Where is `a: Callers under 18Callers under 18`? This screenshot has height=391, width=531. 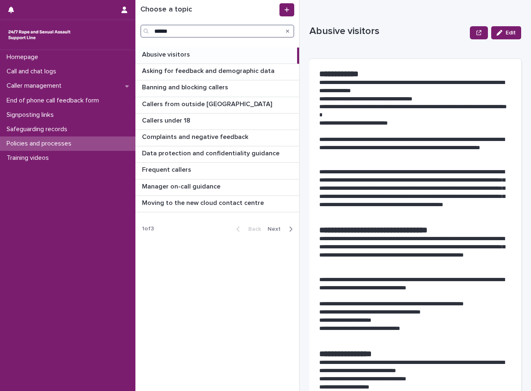
a: Callers under 18Callers under 18 is located at coordinates (217, 122).